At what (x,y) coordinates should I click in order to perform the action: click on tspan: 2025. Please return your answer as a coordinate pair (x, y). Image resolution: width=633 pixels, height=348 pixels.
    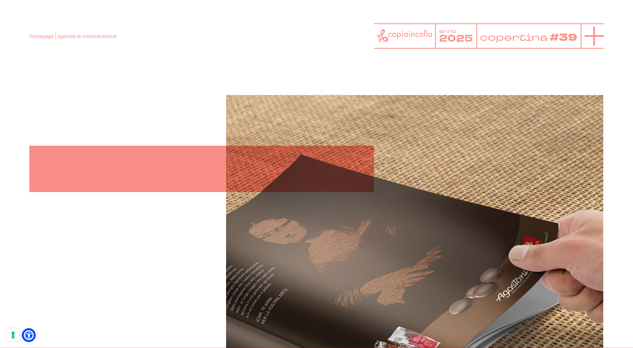
    Looking at the image, I should click on (455, 38).